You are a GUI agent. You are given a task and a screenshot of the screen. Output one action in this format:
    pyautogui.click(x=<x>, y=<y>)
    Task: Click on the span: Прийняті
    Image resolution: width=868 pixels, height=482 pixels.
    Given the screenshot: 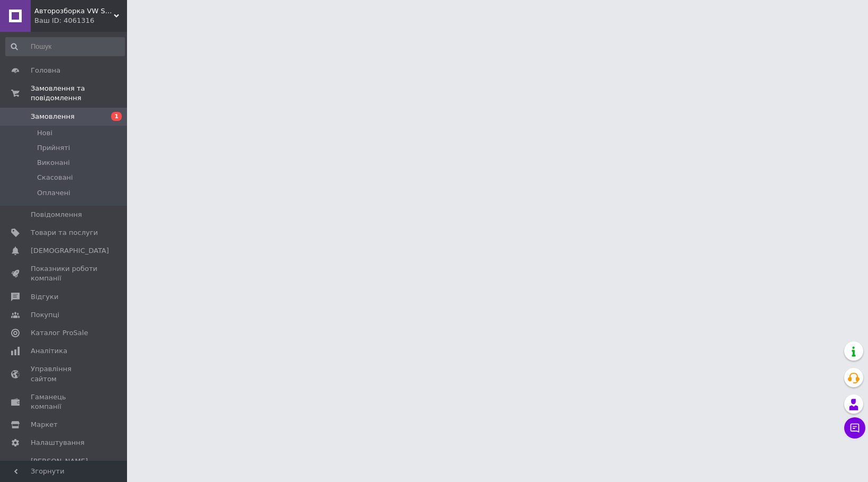 What is the action you would take?
    pyautogui.click(x=54, y=148)
    